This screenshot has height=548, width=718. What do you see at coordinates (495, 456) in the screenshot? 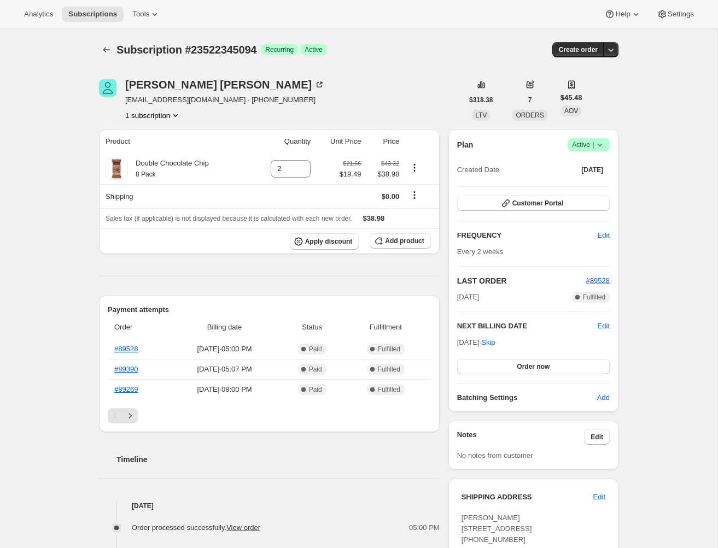
I see `span: No notes from customer` at bounding box center [495, 456].